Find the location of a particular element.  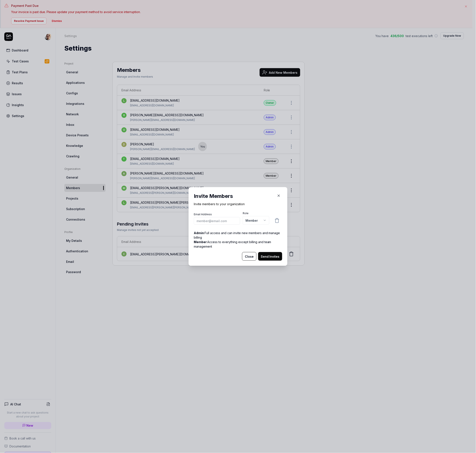

label: Role is located at coordinates (256, 213).